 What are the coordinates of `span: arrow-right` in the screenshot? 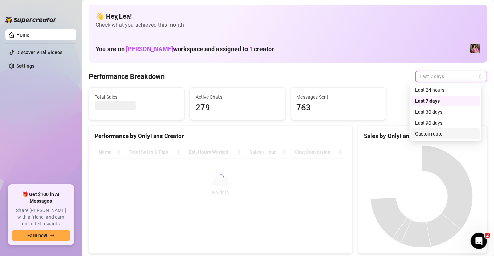 It's located at (52, 235).